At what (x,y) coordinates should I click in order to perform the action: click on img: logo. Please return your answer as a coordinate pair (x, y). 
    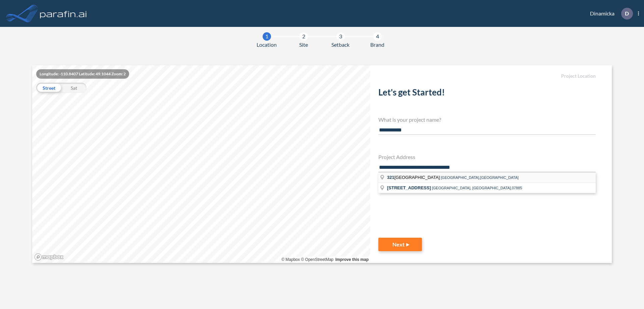
    Looking at the image, I should click on (63, 13).